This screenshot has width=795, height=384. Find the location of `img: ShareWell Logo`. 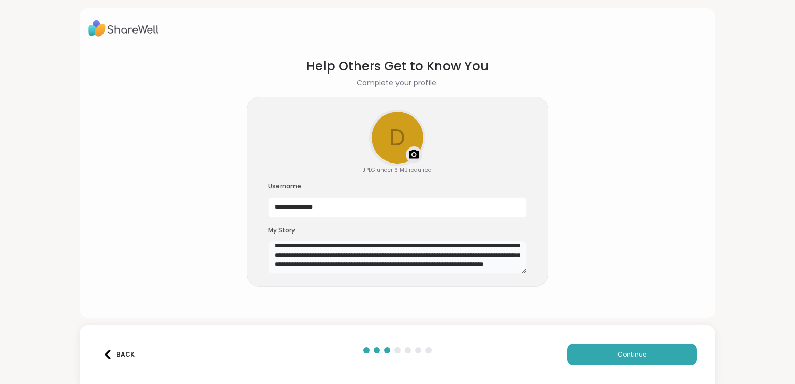

img: ShareWell Logo is located at coordinates (123, 28).